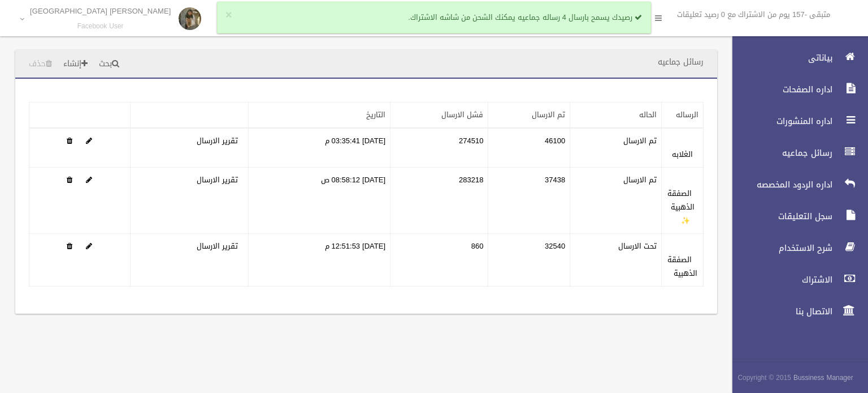  What do you see at coordinates (638, 246) in the screenshot?
I see `label: تحت الارسال` at bounding box center [638, 246].